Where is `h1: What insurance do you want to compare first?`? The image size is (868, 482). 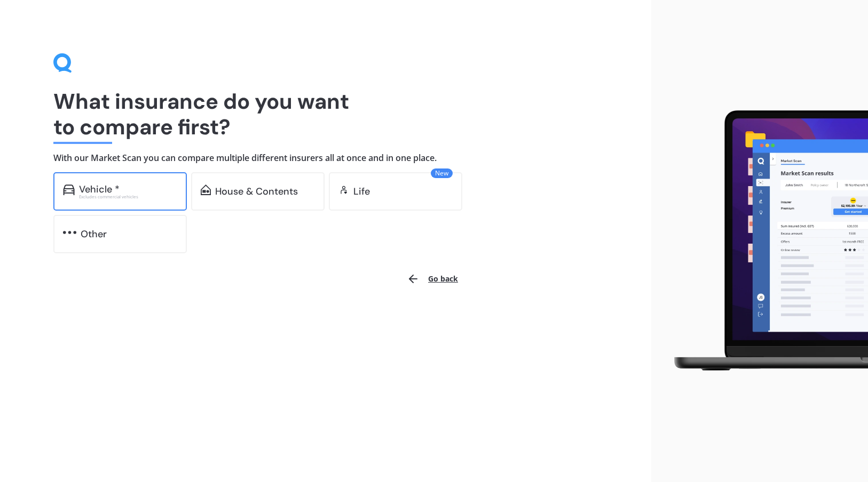 h1: What insurance do you want to compare first? is located at coordinates (326, 114).